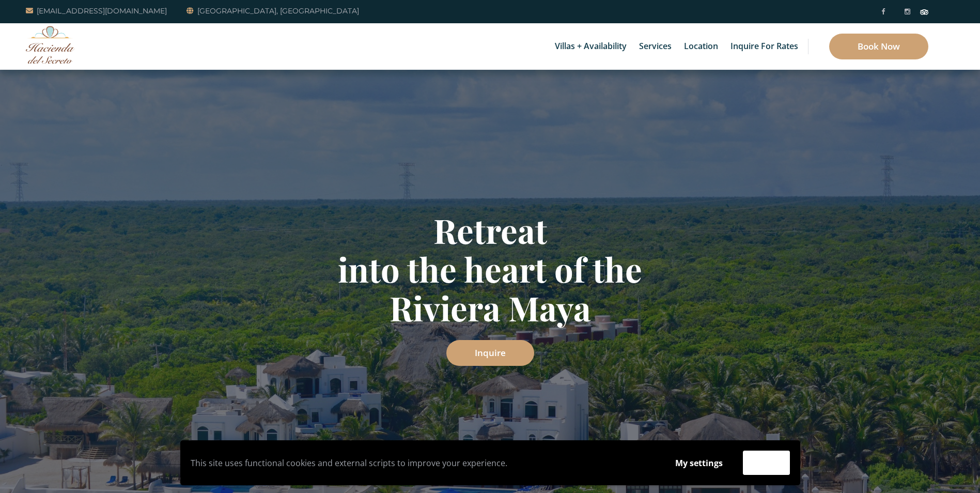 The width and height of the screenshot is (980, 493). Describe the element at coordinates (699, 463) in the screenshot. I see `button: My settings` at that location.